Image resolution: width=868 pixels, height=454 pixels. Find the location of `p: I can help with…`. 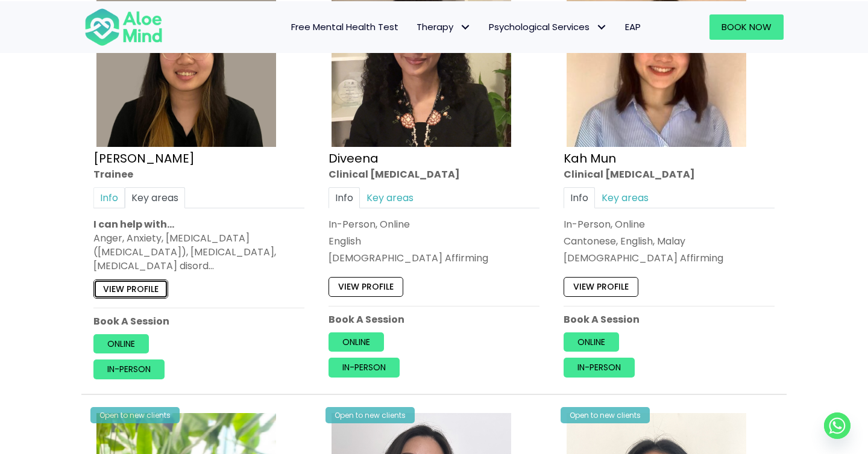

p: I can help with… is located at coordinates (199, 224).